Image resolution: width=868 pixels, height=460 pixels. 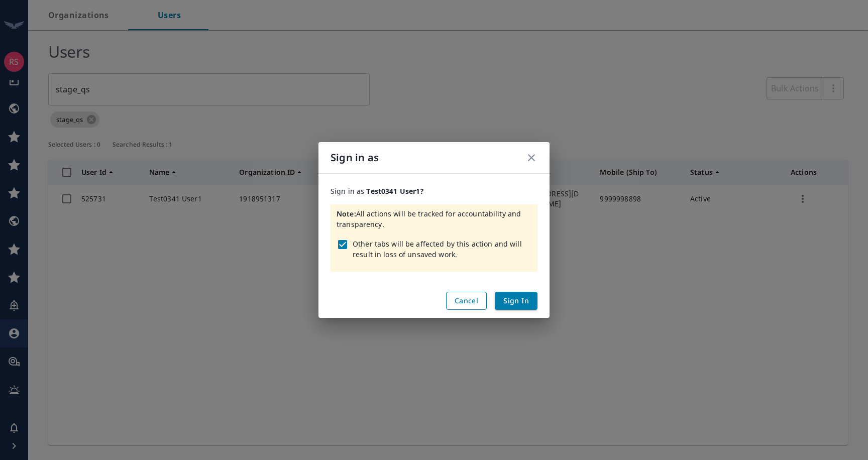 I want to click on span: Note:, so click(x=346, y=213).